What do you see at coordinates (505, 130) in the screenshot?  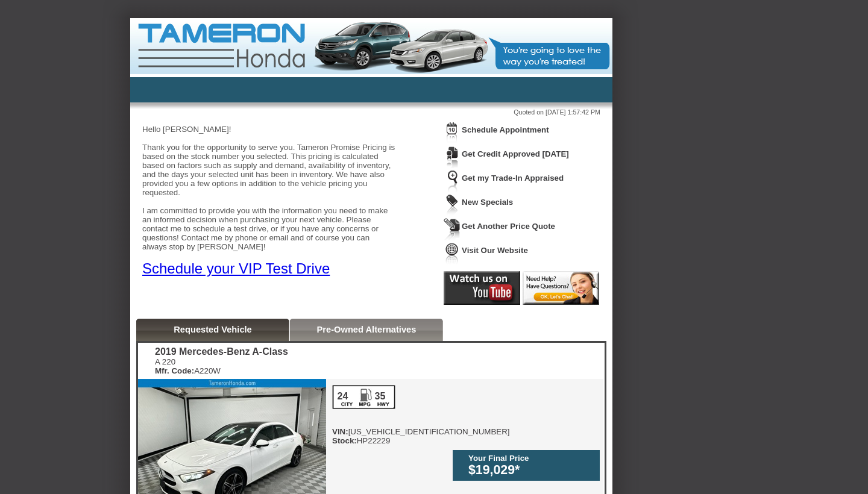 I see `a: Schedule Appointment` at bounding box center [505, 130].